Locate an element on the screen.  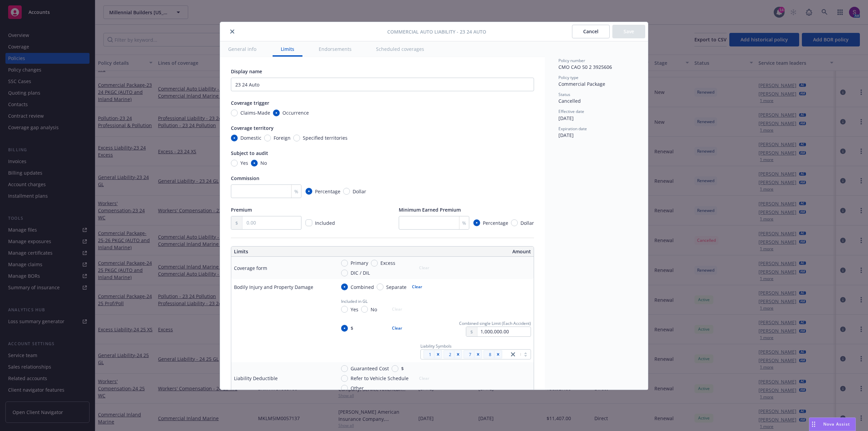
span: Policy number is located at coordinates (572, 61).